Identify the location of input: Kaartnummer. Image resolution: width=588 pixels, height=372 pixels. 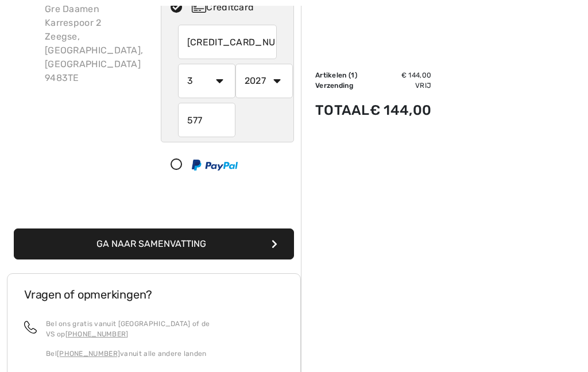
(228, 42).